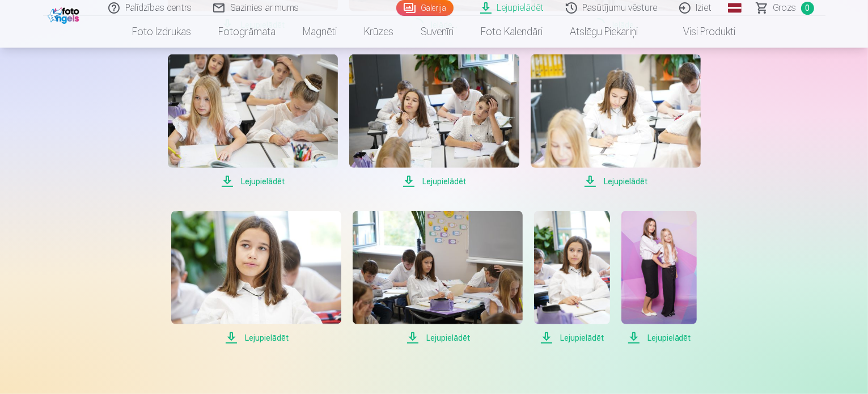 The image size is (868, 394). What do you see at coordinates (320, 32) in the screenshot?
I see `a: Magnēti` at bounding box center [320, 32].